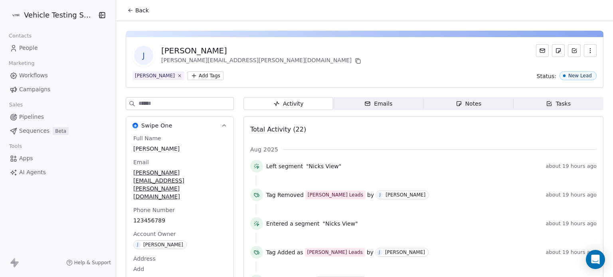 Image resolution: width=613 pixels, height=277 pixels. I want to click on span: Phone Number, so click(154, 210).